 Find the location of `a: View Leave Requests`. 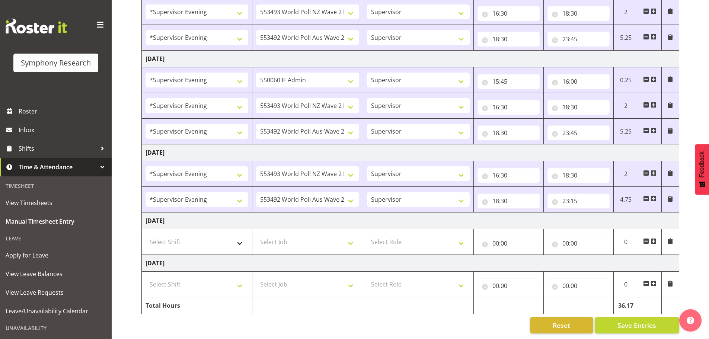

a: View Leave Requests is located at coordinates (56, 292).